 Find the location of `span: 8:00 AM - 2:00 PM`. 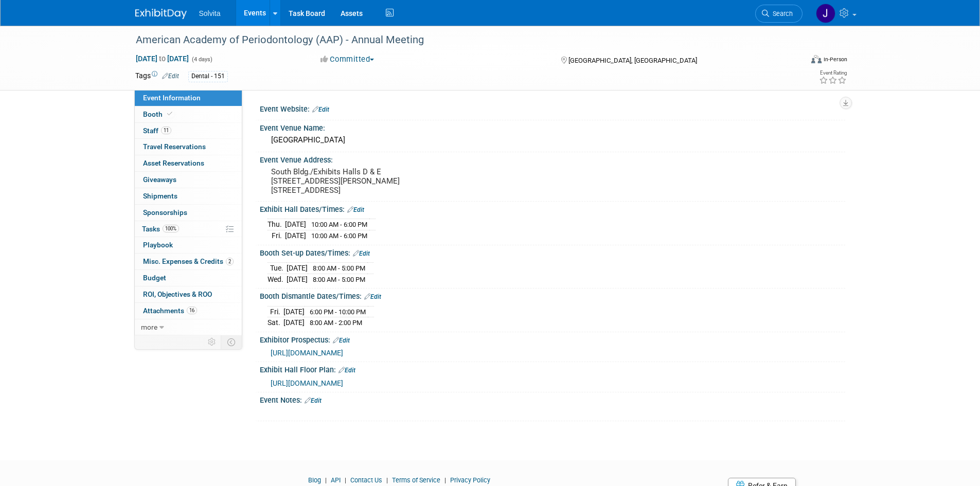

span: 8:00 AM - 2:00 PM is located at coordinates (336, 323).